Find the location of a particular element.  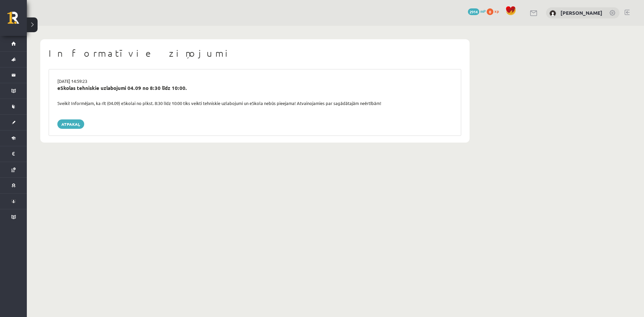

span: mP is located at coordinates (483, 11).